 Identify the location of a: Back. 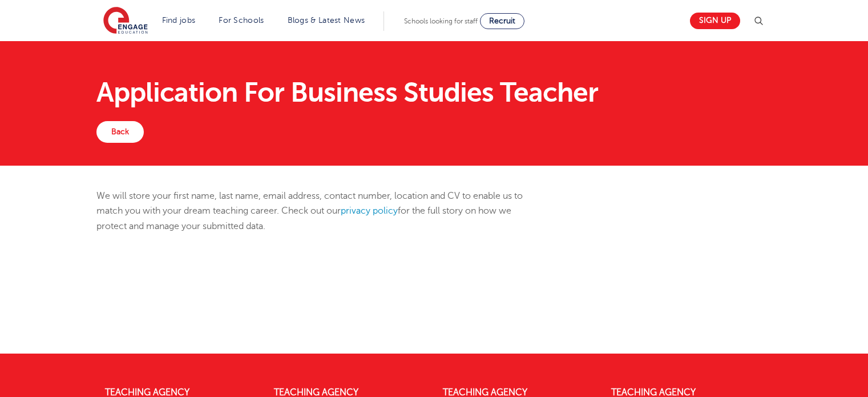
(120, 132).